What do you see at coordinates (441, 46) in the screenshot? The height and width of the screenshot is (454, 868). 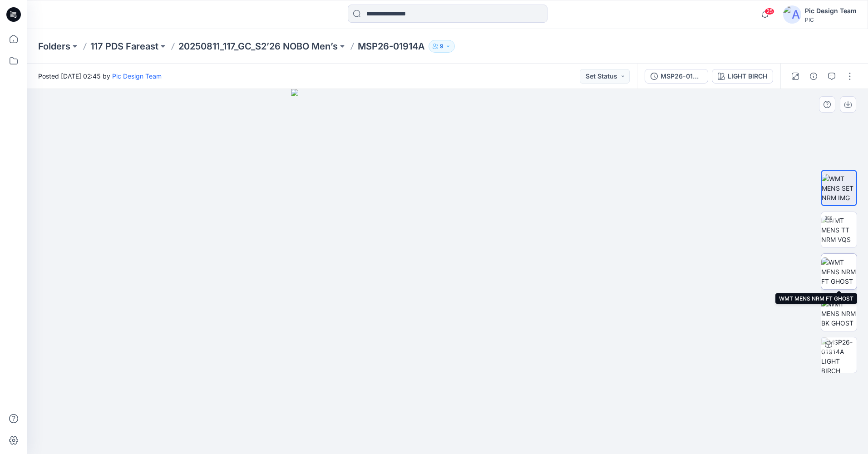 I see `p: 9` at bounding box center [441, 46].